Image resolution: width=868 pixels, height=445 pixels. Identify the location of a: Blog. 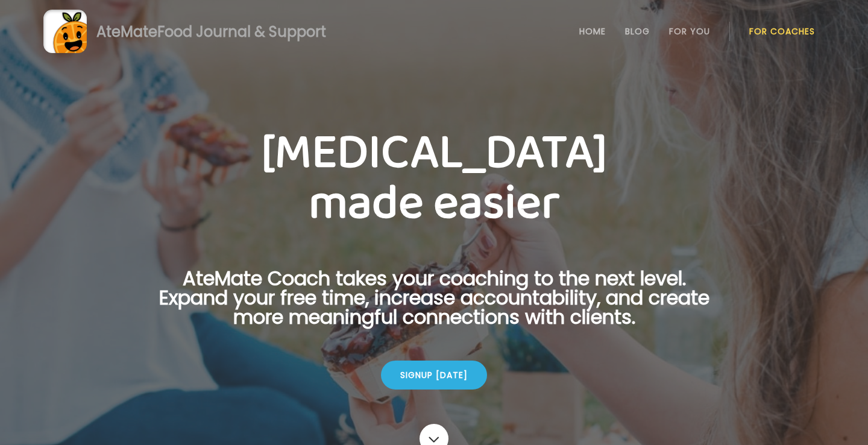
(637, 31).